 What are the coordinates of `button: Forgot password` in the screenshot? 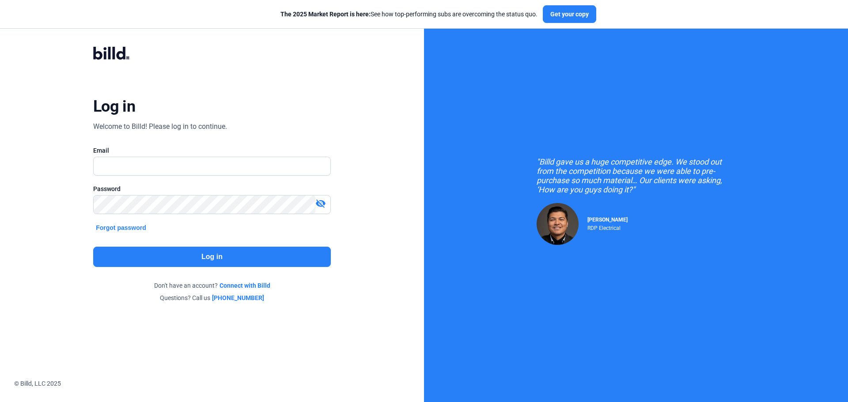 It's located at (121, 228).